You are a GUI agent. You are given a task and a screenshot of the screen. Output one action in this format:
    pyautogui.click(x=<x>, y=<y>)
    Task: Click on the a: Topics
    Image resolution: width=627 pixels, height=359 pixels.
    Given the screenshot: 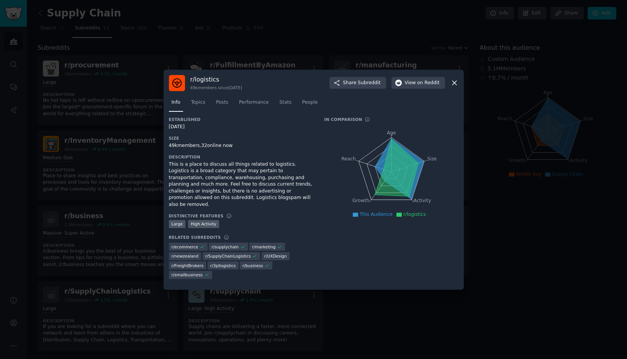 What is the action you would take?
    pyautogui.click(x=198, y=104)
    